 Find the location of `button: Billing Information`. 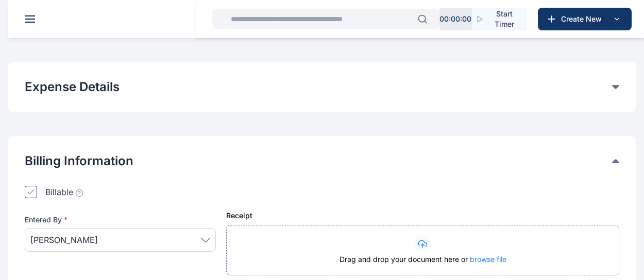

button: Billing Information is located at coordinates (319, 161).